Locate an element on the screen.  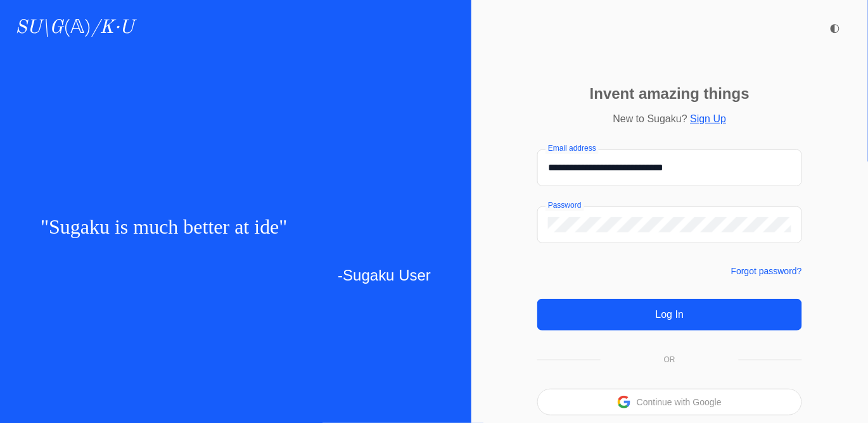
p: OR is located at coordinates (669, 360).